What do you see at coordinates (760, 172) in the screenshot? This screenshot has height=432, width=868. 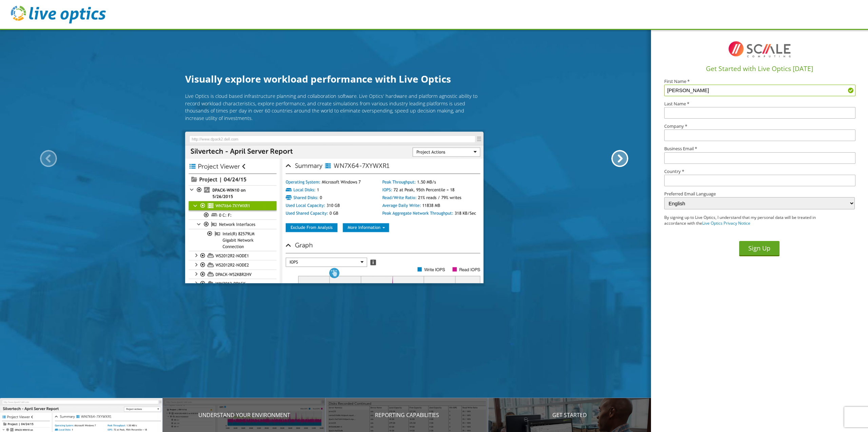 I see `label: Country *` at bounding box center [760, 172].